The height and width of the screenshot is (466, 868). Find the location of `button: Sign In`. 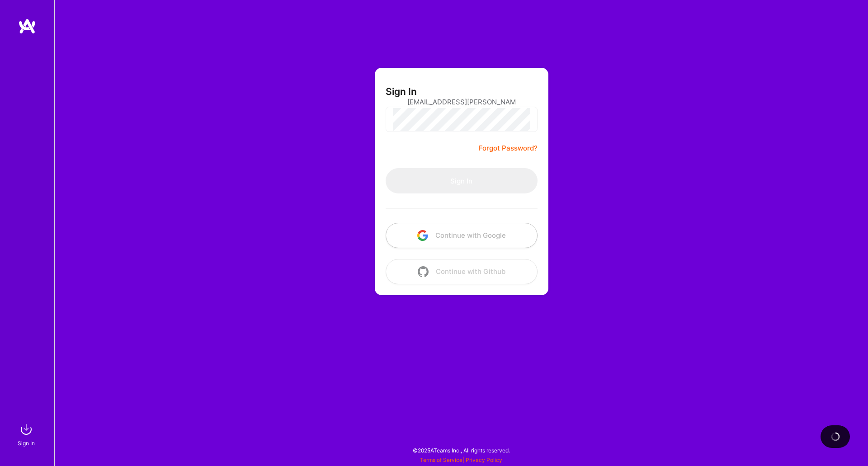

button: Sign In is located at coordinates (462, 181).